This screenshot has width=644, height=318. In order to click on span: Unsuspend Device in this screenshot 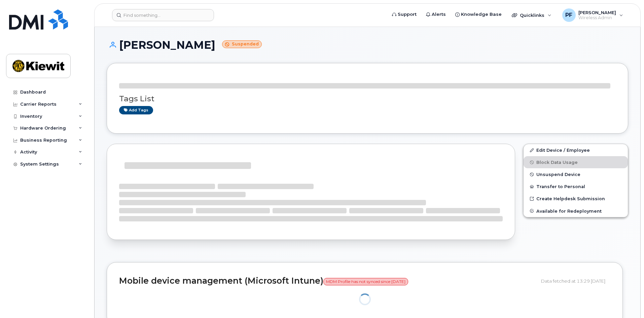, I will do `click(558, 174)`.